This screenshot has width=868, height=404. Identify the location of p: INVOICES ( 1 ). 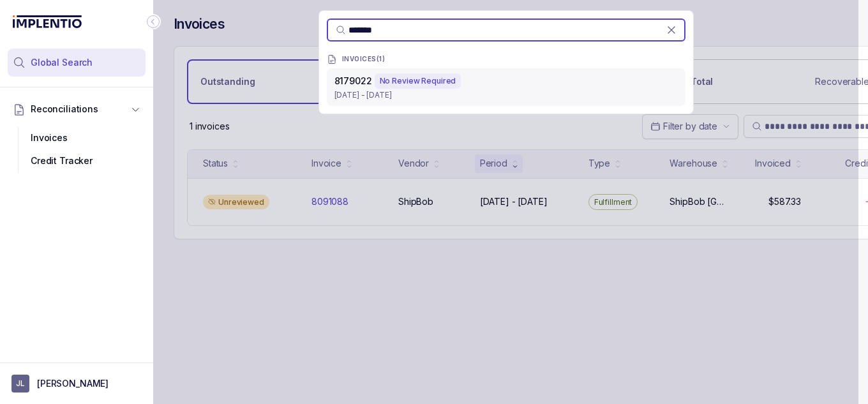
(363, 59).